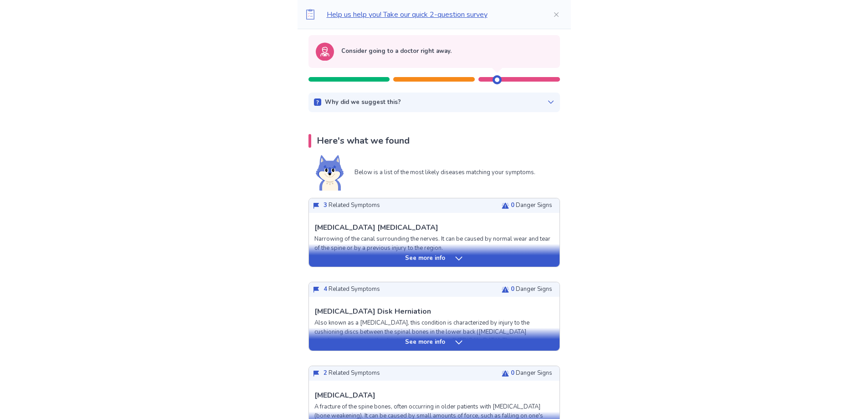 This screenshot has width=868, height=419. Describe the element at coordinates (397, 52) in the screenshot. I see `p: Consider going to a doctor right away.` at that location.